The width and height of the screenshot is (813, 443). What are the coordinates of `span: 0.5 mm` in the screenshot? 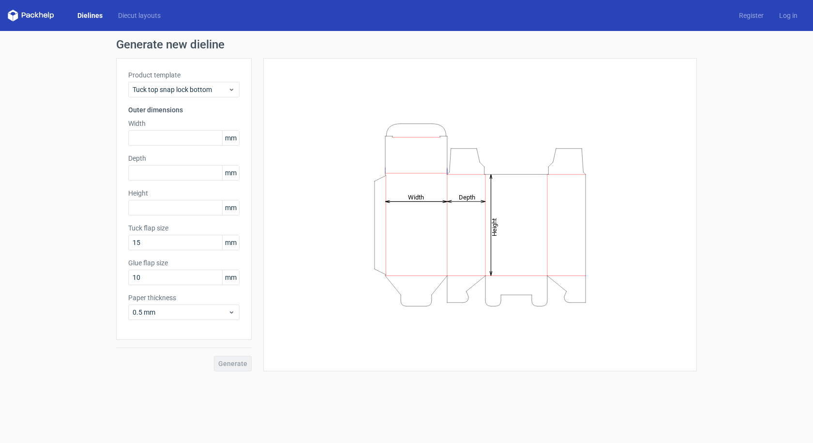 It's located at (180, 312).